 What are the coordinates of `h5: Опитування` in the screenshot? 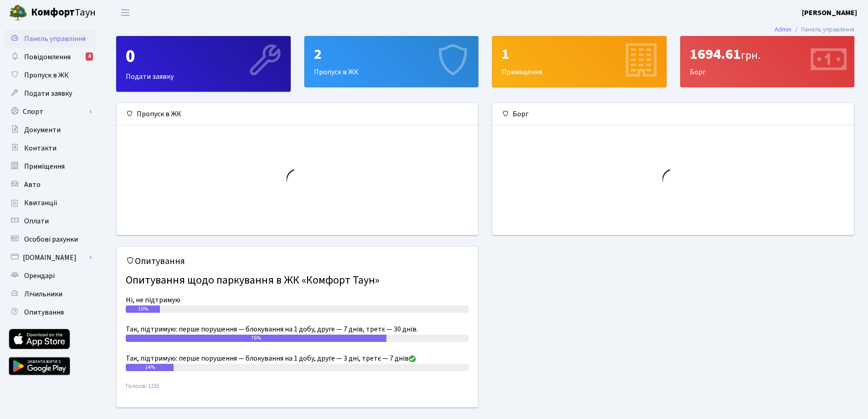 It's located at (297, 261).